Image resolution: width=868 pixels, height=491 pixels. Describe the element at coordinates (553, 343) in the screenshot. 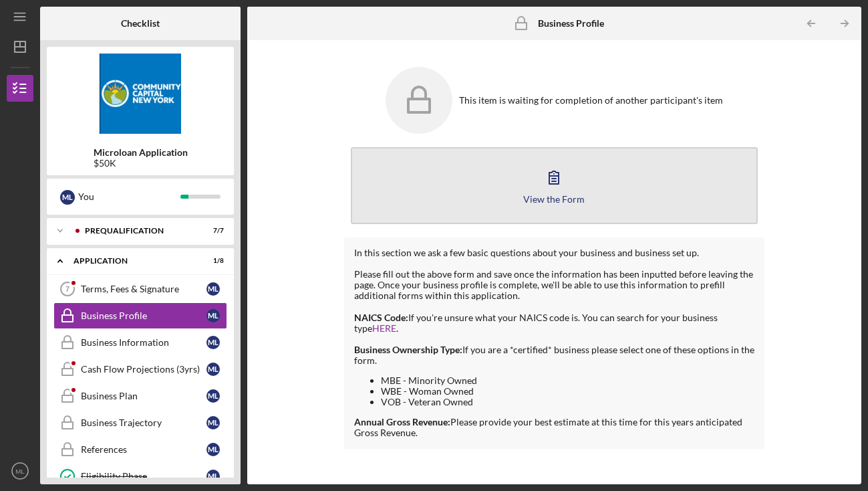

I see `div: In this section we ask a few basic questions about your business and business set up. Please fill...` at that location.